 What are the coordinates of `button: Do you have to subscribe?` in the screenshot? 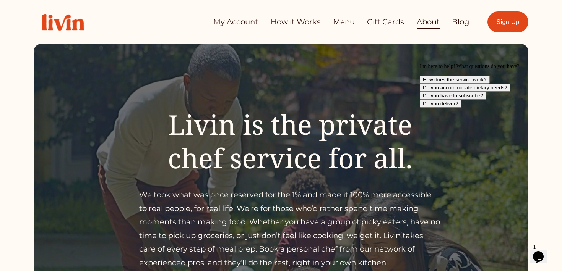 It's located at (36, 35).